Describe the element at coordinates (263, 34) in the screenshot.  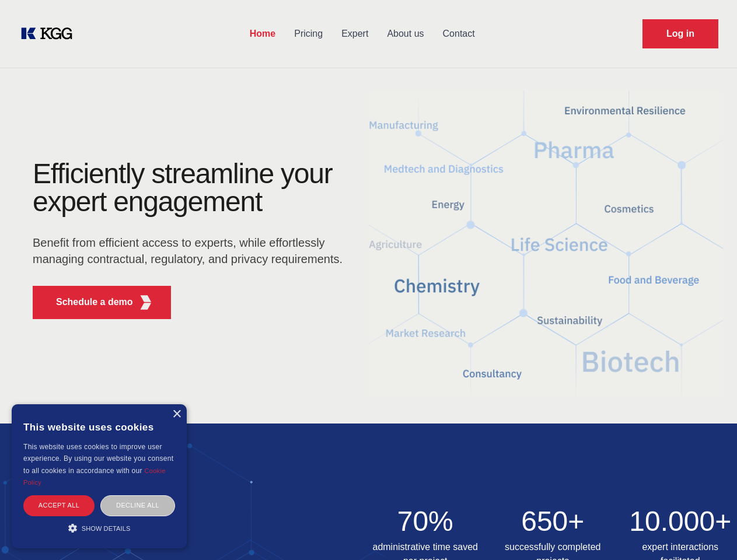
I see `a: Home` at that location.